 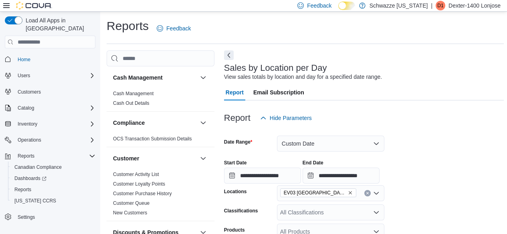 What do you see at coordinates (131, 103) in the screenshot?
I see `span: Cash Out Details` at bounding box center [131, 103].